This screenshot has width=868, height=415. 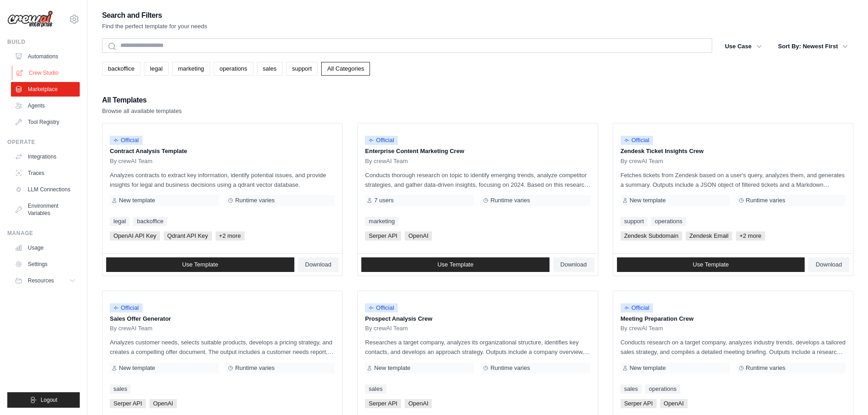 What do you see at coordinates (43, 142) in the screenshot?
I see `div: Operate` at bounding box center [43, 142].